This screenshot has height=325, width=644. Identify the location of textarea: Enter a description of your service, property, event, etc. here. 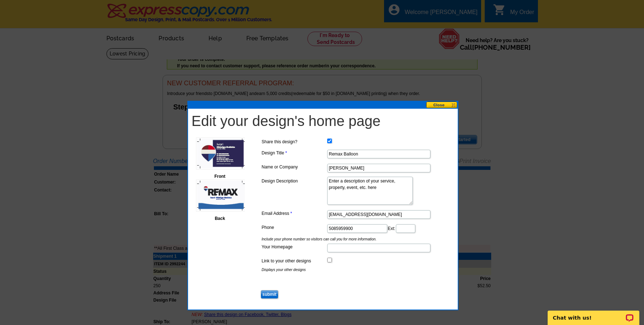
(370, 191).